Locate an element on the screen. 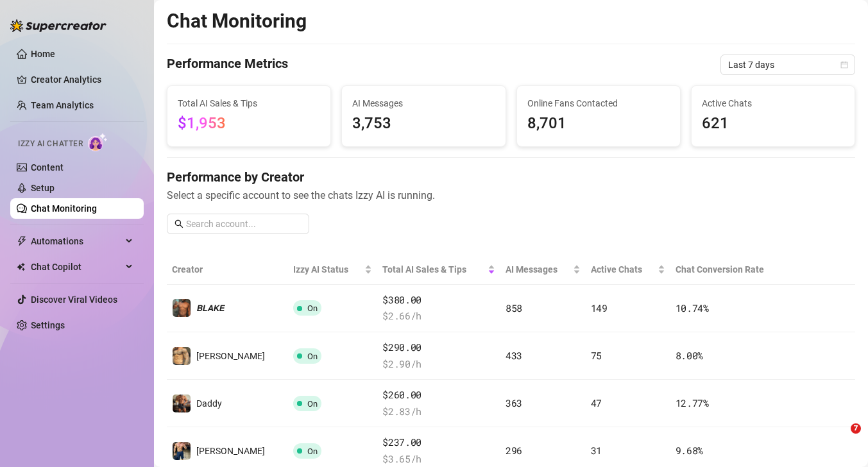 The height and width of the screenshot is (467, 868). span: $290.00 is located at coordinates (439, 348).